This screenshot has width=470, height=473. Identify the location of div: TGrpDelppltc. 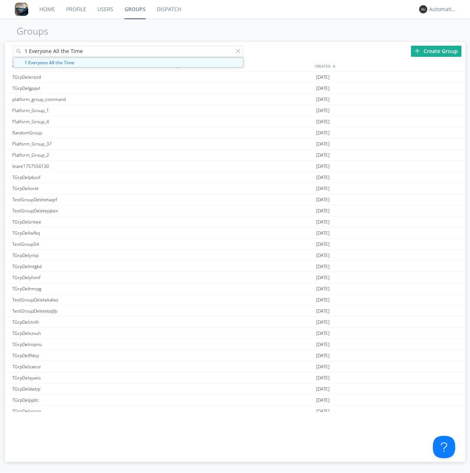
(86, 400).